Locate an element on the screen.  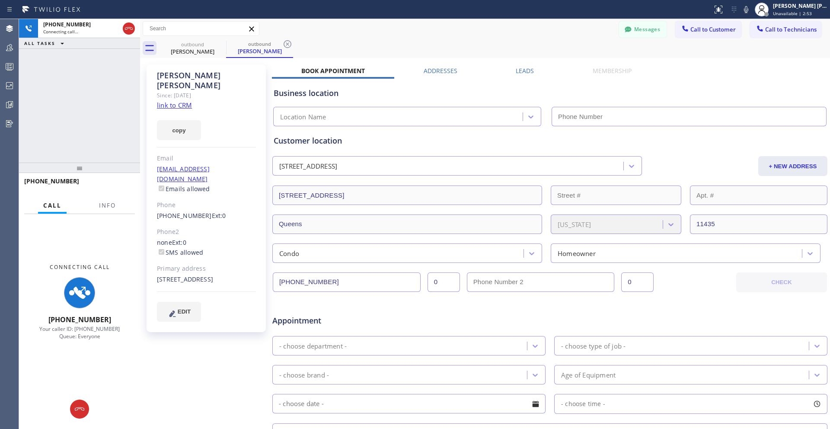
button: + NEW ADDRESS is located at coordinates (793, 166).